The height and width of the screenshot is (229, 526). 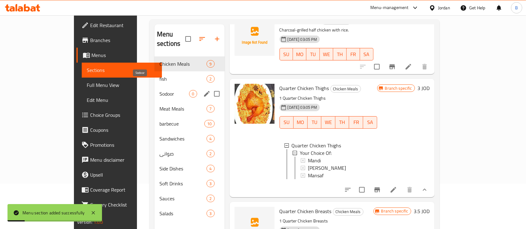 I want to click on span: fish, so click(x=183, y=79).